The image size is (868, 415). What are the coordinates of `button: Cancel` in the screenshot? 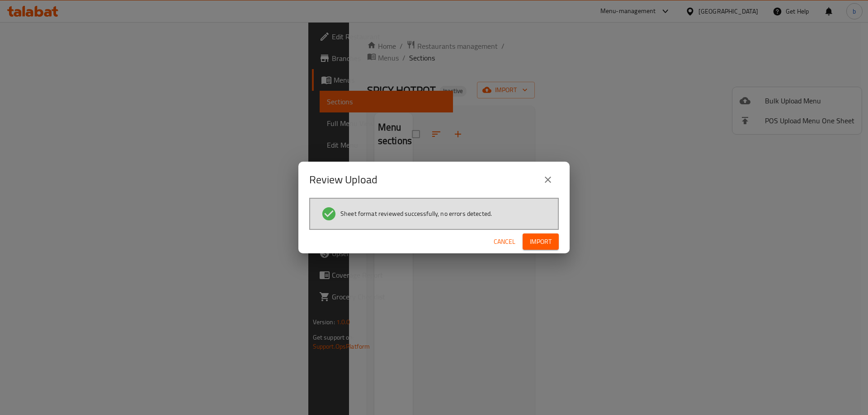 It's located at (505, 242).